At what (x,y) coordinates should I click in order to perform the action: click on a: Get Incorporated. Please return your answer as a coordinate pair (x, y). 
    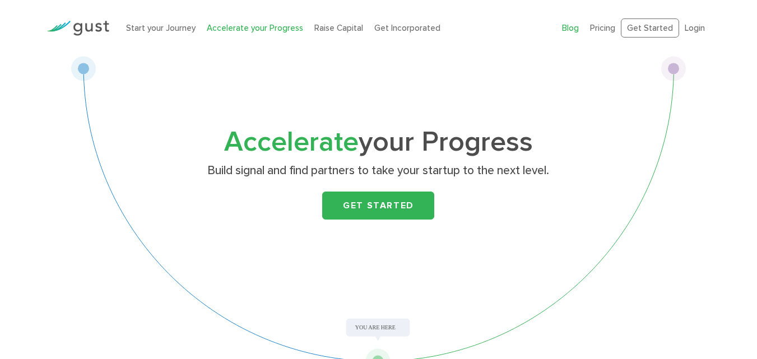
    Looking at the image, I should click on (407, 28).